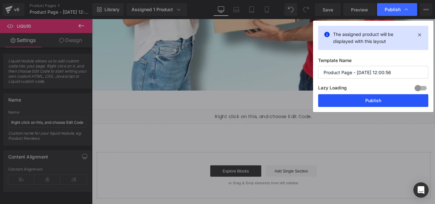  What do you see at coordinates (421, 190) in the screenshot?
I see `div: Open Intercom Messenger` at bounding box center [421, 190].